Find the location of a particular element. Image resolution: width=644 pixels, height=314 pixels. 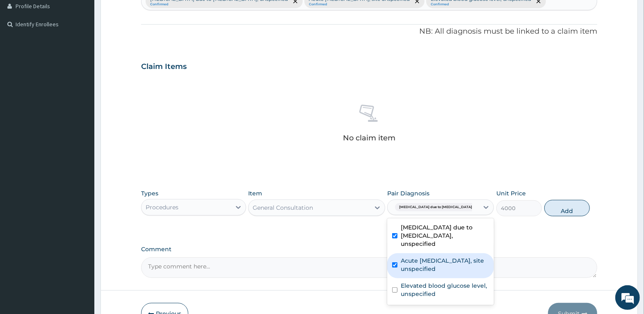

p: No claim item is located at coordinates (369, 138).